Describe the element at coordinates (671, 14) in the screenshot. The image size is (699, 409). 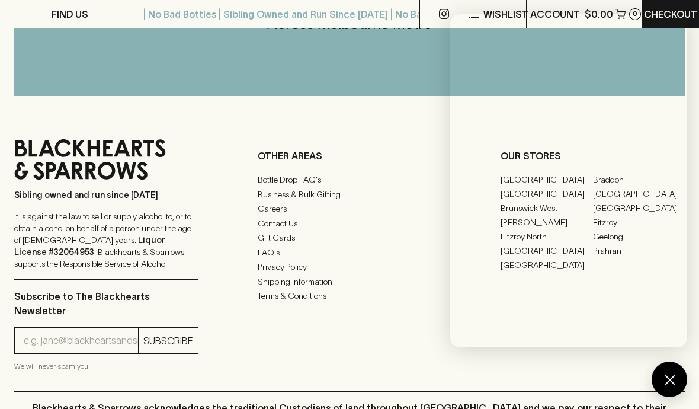
I see `p: Checkout` at that location.